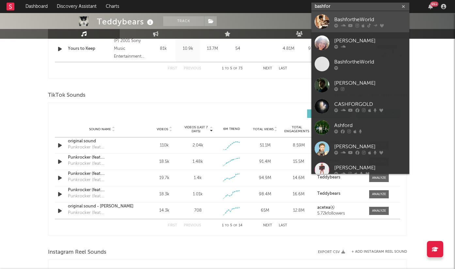  I want to click on span: TikTok Sounds, so click(67, 96).